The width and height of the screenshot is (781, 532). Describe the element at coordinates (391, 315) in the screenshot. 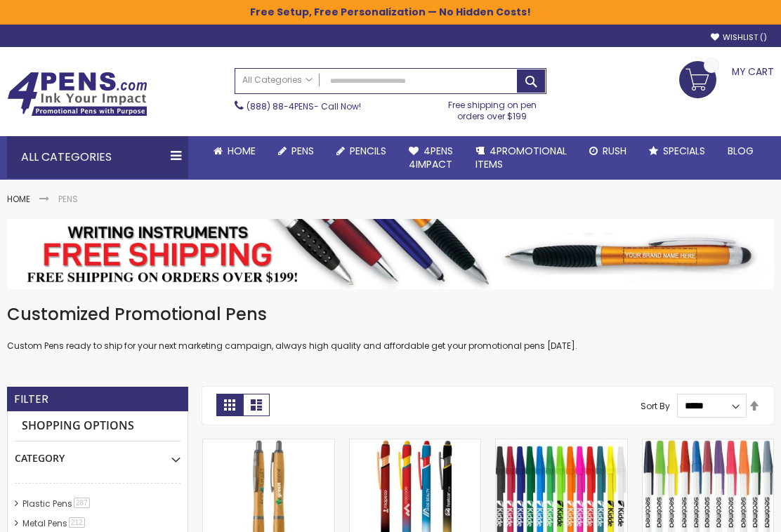

I see `h1: Customized Promotional Pens` at that location.